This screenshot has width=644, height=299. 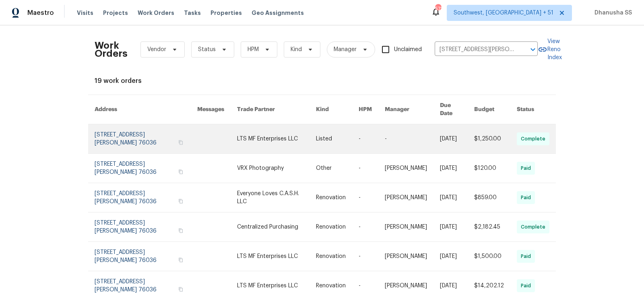 I want to click on span: Projects, so click(x=115, y=13).